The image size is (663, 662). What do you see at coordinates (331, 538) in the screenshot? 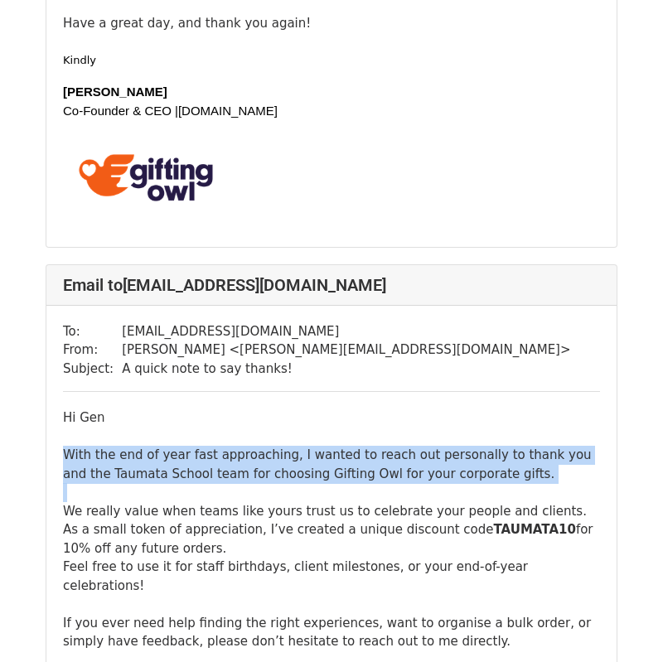
I see `div: As a small token of appreciation, I’ve created a unique discount code for 10% off any future orders.` at bounding box center [331, 538].